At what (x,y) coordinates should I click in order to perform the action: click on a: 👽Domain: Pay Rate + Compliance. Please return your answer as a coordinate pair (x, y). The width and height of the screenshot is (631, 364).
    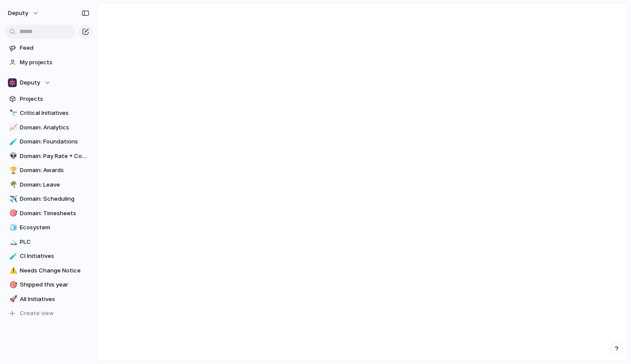
    Looking at the image, I should click on (49, 156).